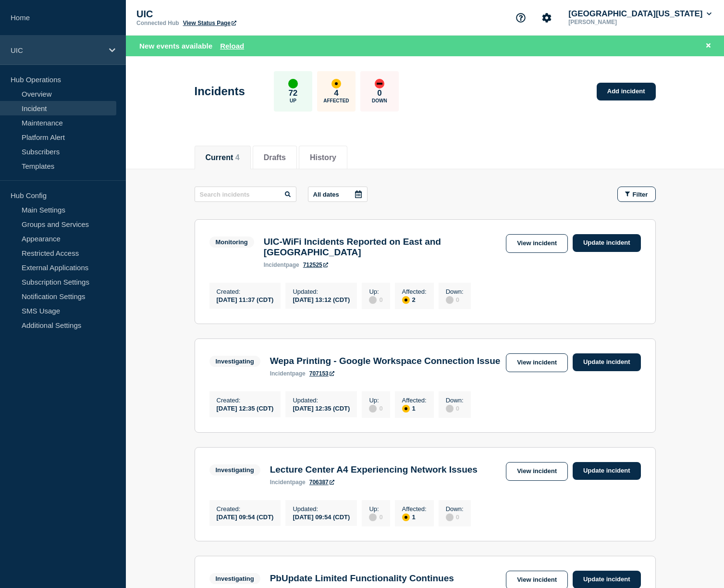 This screenshot has height=588, width=724. I want to click on p: Connected Hub, so click(158, 23).